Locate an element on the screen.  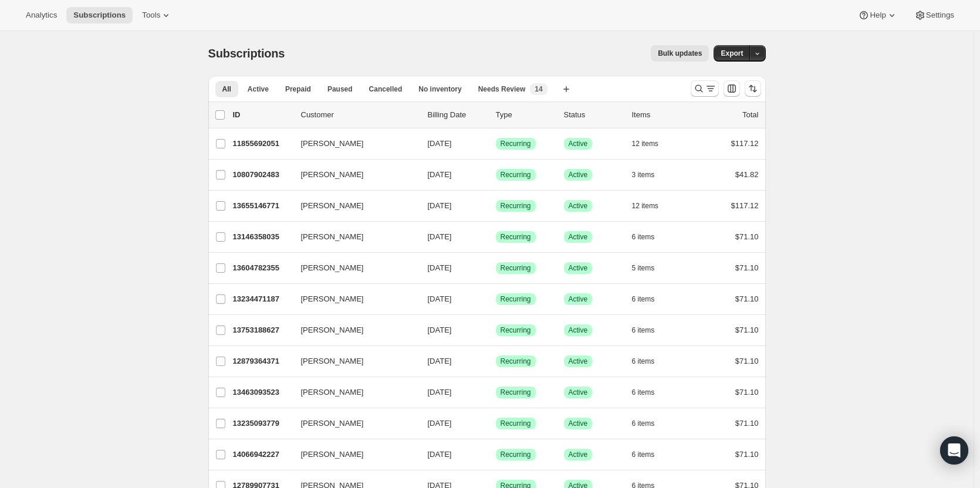
span: Export is located at coordinates (732, 53).